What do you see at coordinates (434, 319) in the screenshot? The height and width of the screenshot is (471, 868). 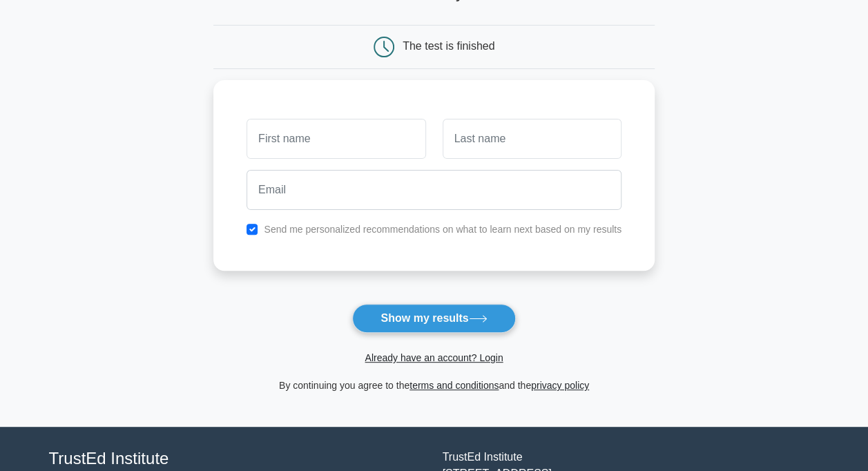 I see `button: Show my results` at bounding box center [434, 319].